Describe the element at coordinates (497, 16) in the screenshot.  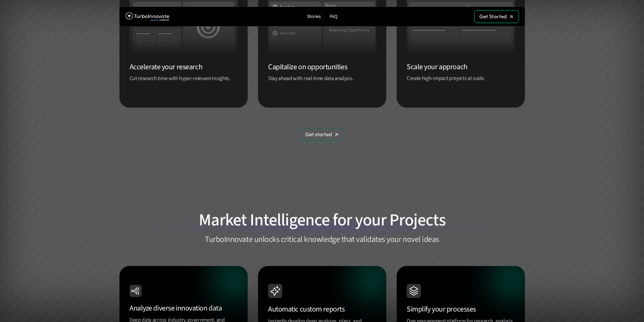
I see `a: Get Started` at that location.